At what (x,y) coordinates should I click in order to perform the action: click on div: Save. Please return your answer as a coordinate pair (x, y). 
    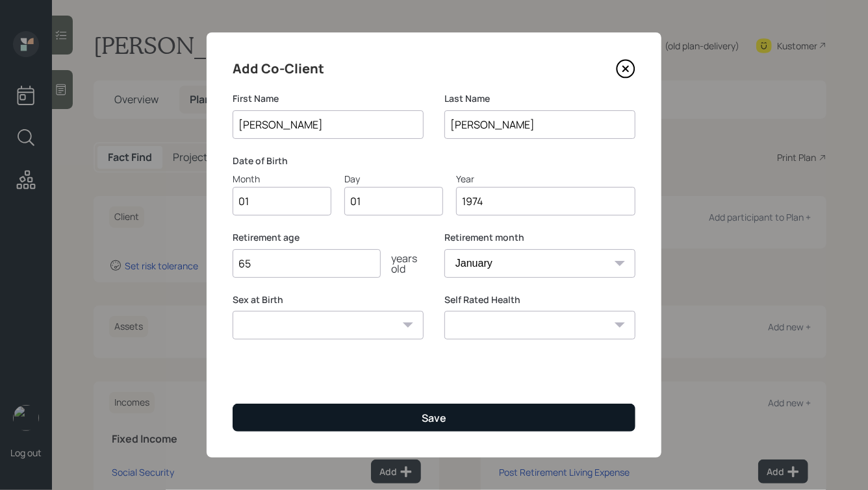
    Looking at the image, I should click on (434, 418).